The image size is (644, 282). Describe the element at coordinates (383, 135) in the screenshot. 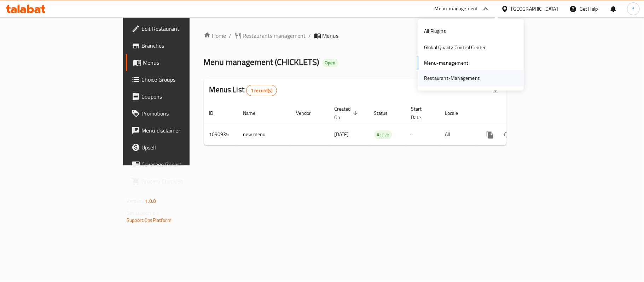

I see `span: Active` at that location.